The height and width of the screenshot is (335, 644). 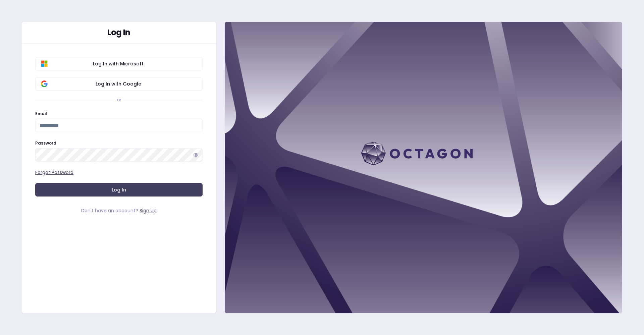 What do you see at coordinates (118, 84) in the screenshot?
I see `span: Log In with Google` at bounding box center [118, 84].